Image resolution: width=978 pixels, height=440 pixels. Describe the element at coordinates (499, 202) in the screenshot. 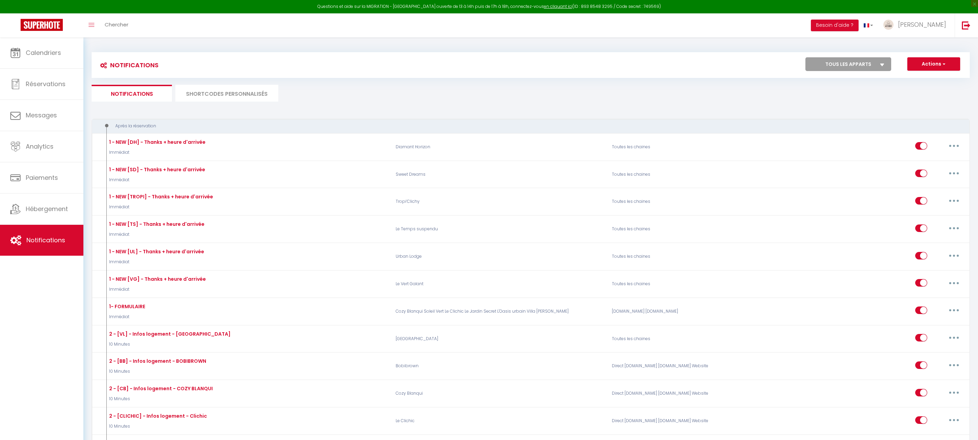

I see `p: Tropi’Clichy` at that location.